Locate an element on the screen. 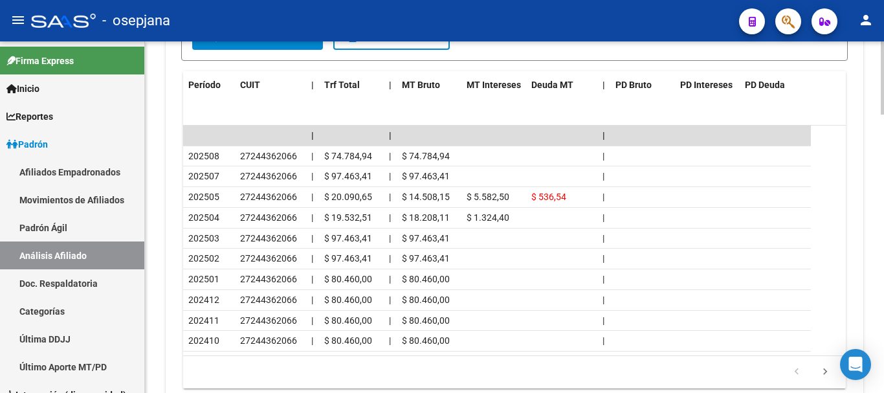 The image size is (884, 393). span: $ 1.324,40 is located at coordinates (488, 218).